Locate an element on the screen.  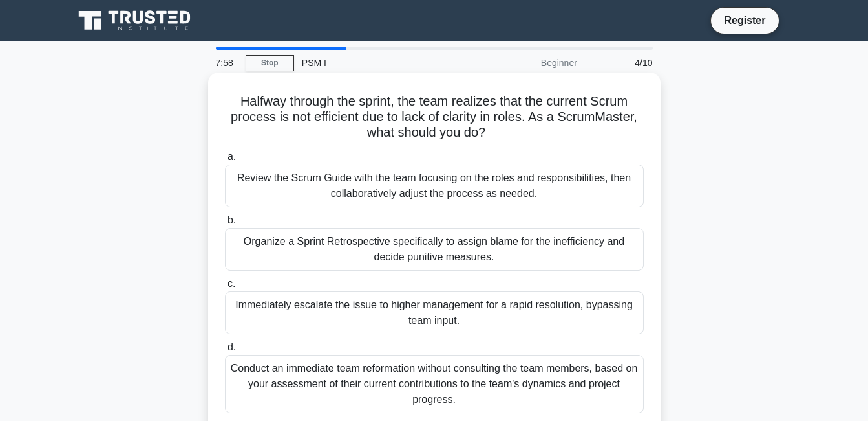
div: 4/10 is located at coordinates (622, 63).